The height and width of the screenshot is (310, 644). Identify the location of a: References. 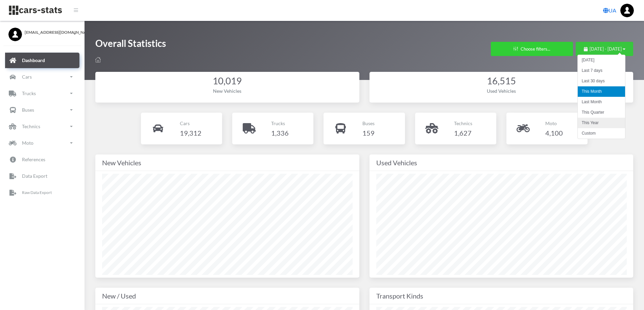
(42, 160).